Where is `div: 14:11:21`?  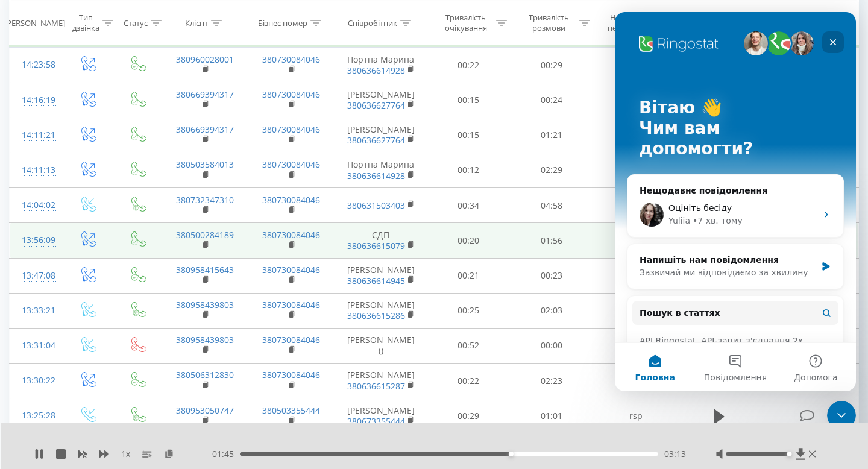
div: 14:11:21 is located at coordinates (36, 135).